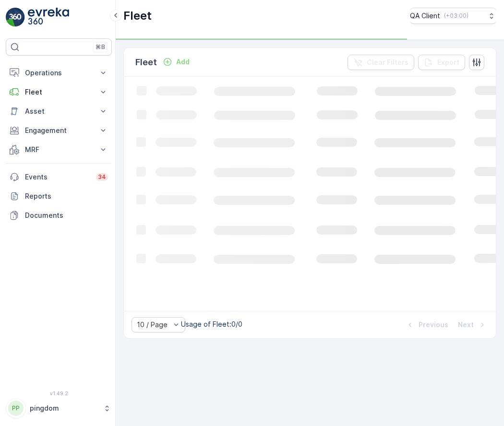 Image resolution: width=504 pixels, height=426 pixels. I want to click on p: pingdom, so click(64, 408).